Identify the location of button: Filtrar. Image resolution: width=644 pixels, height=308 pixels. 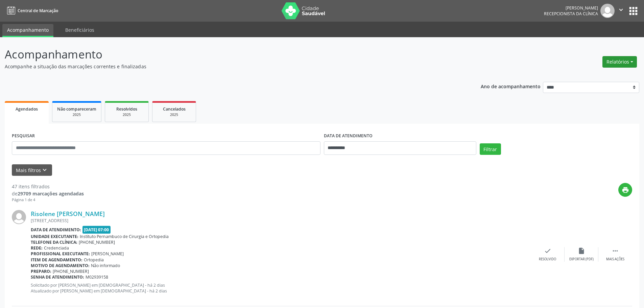
(490, 149).